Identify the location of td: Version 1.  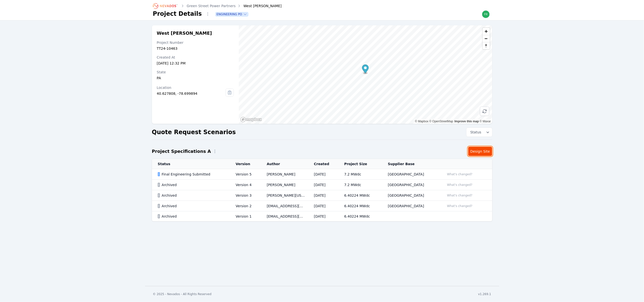
(245, 216).